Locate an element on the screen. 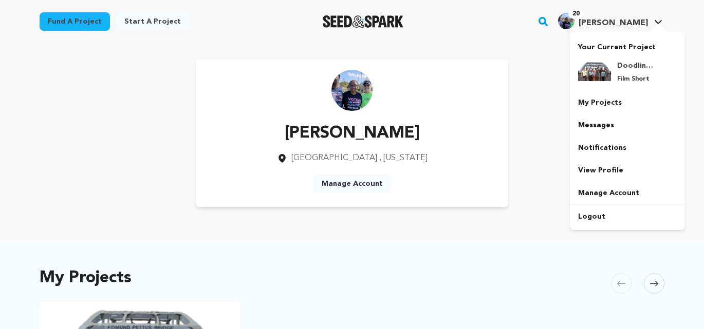 The image size is (704, 329). span: Linda H.'s Profile is located at coordinates (610, 22).